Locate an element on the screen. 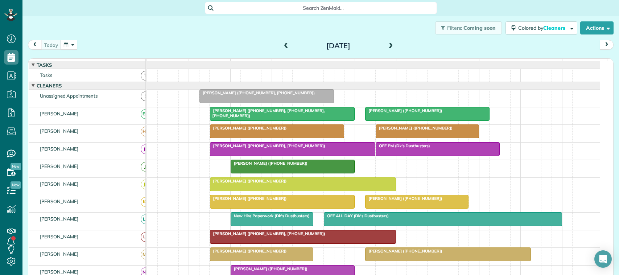 Image resolution: width=619 pixels, height=275 pixels. span: Colored by is located at coordinates (543, 28).